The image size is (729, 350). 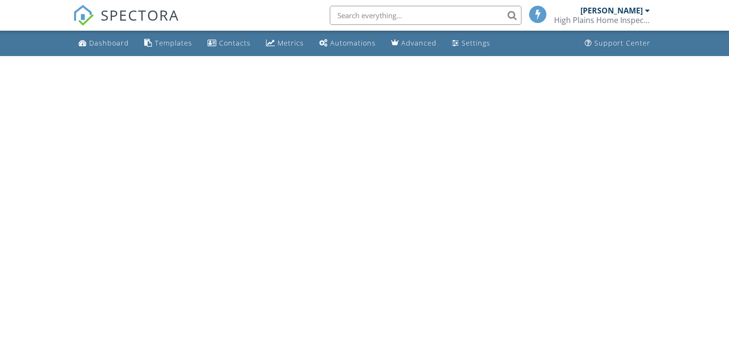 I want to click on a: Automations (Basic), so click(x=348, y=43).